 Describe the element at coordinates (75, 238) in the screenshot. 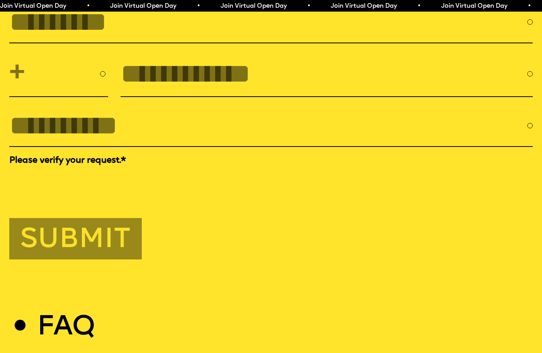

I see `button: Submit` at that location.